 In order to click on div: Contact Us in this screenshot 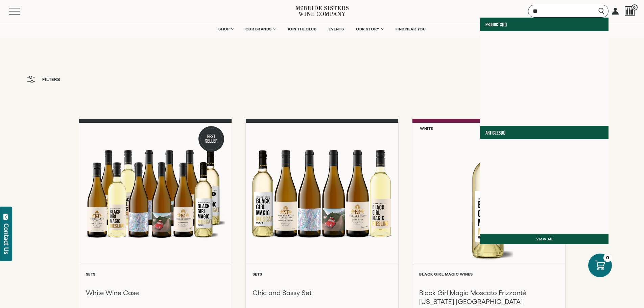, I will do `click(6, 239)`.